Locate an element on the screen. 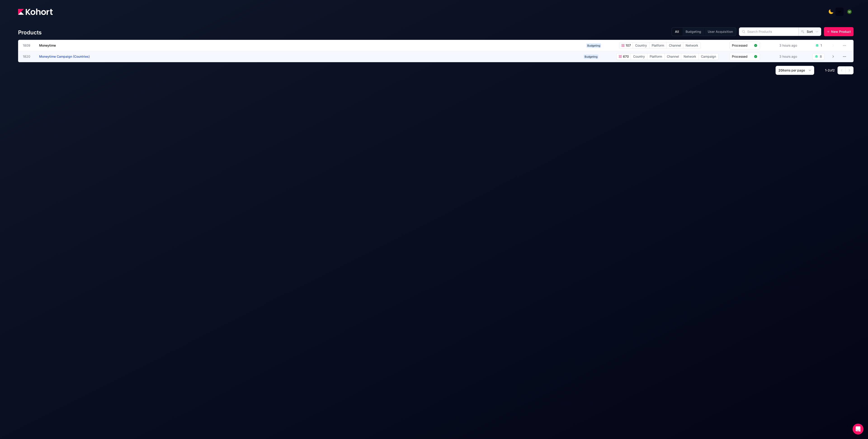  img: Kohort logo is located at coordinates (36, 12).